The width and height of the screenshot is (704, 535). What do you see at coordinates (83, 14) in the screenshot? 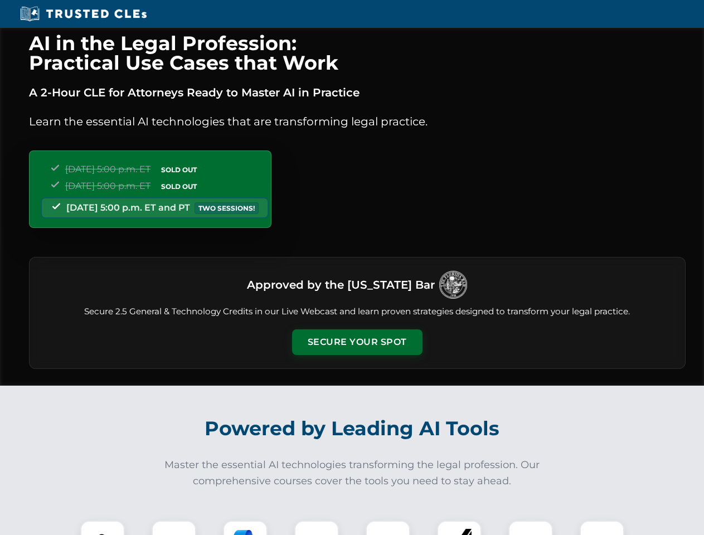
I see `img: Trusted CLEs` at bounding box center [83, 14].